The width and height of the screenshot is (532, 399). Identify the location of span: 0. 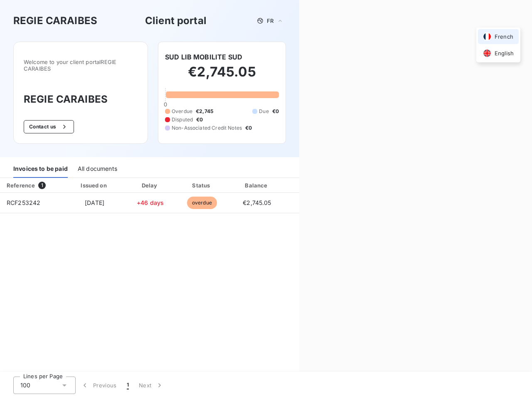
(165, 104).